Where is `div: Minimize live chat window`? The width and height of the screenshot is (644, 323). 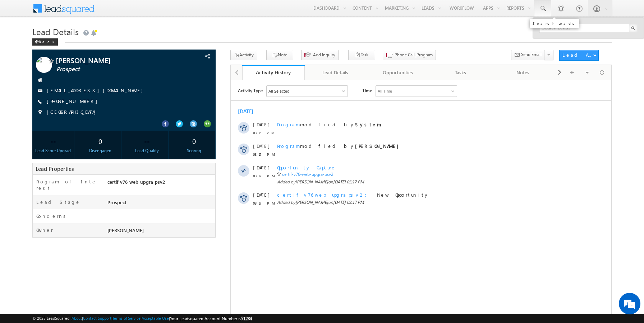
div: Minimize live chat window is located at coordinates (127, 12).